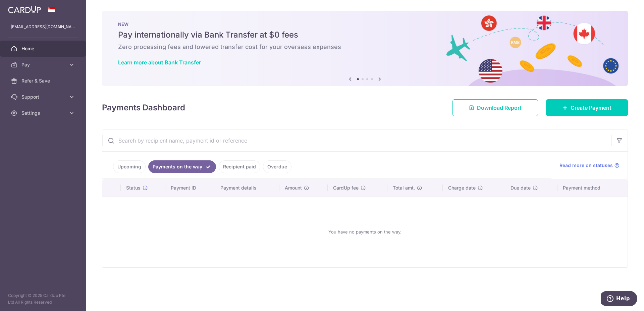  I want to click on a: Payments on the way, so click(182, 167).